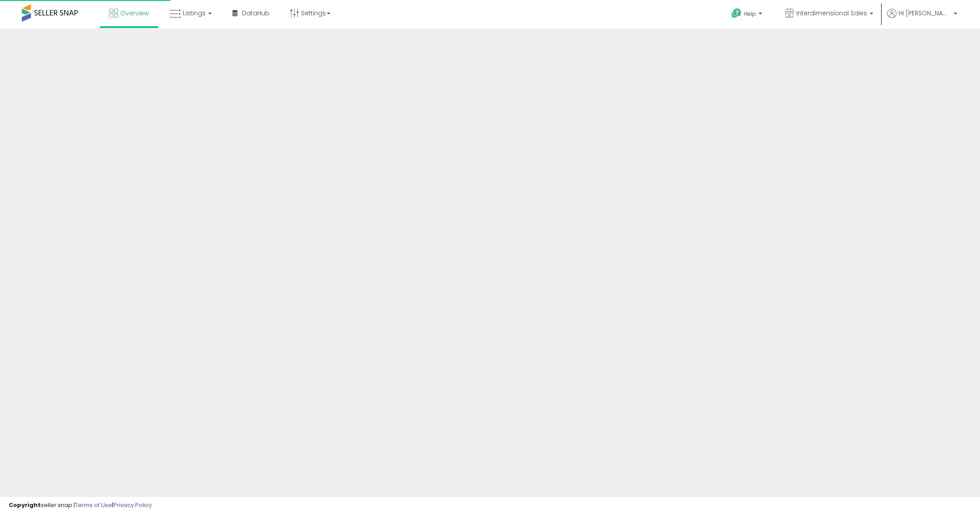 The width and height of the screenshot is (980, 514). Describe the element at coordinates (255, 13) in the screenshot. I see `span: DataHub` at that location.